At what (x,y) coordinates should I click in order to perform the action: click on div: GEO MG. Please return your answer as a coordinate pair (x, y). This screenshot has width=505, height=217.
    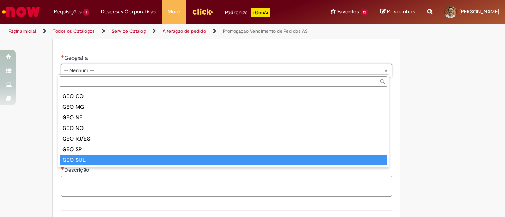
    Looking at the image, I should click on (223, 107).